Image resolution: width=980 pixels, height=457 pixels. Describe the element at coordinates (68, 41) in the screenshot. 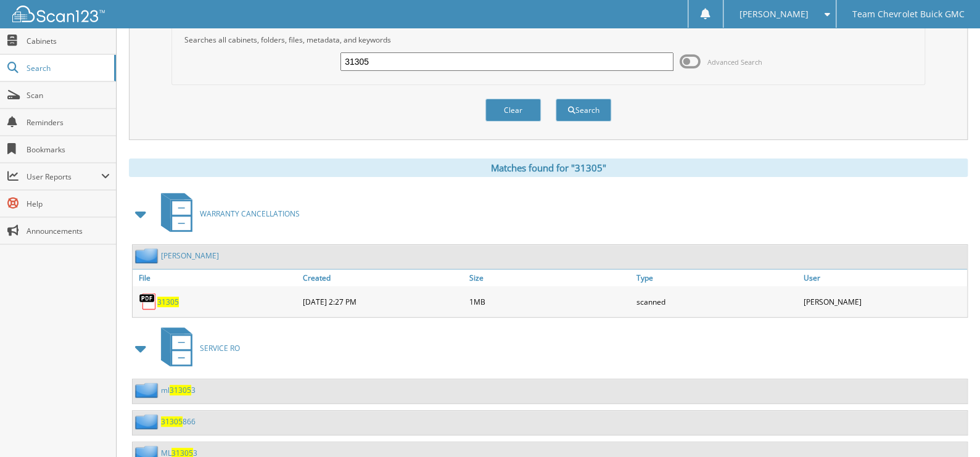

I see `span: Cabinets` at that location.